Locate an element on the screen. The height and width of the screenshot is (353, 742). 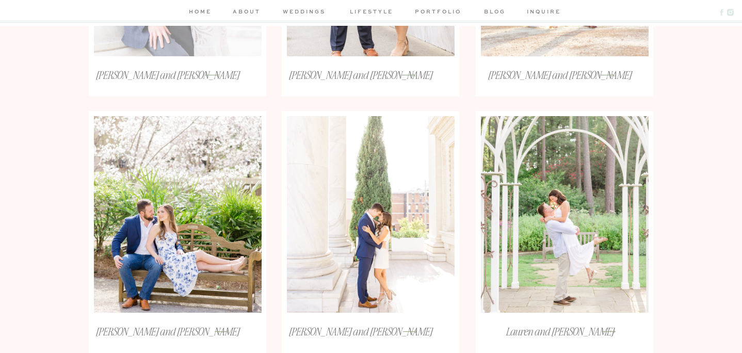
a: blog is located at coordinates (494, 12).